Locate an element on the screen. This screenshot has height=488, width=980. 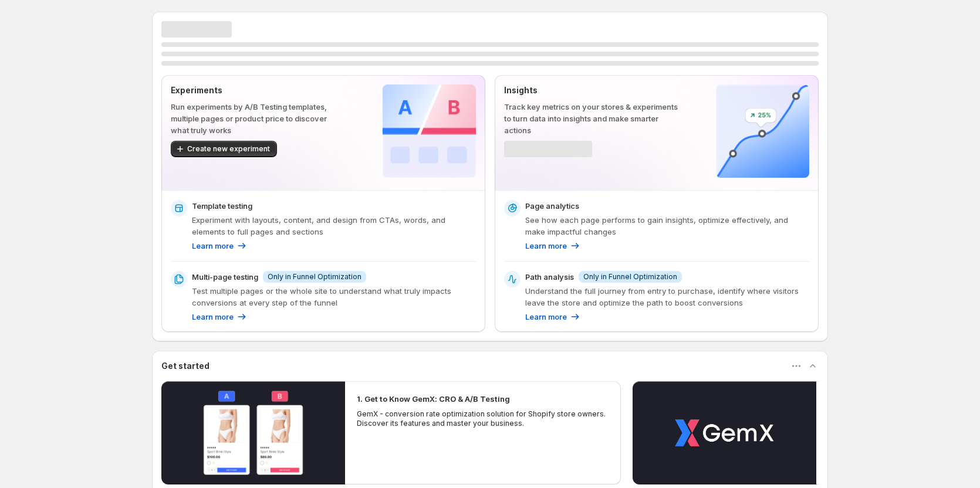
p: Test multiple pages or the whole site to understand what truly impacts conversions at every step ... is located at coordinates (334, 297).